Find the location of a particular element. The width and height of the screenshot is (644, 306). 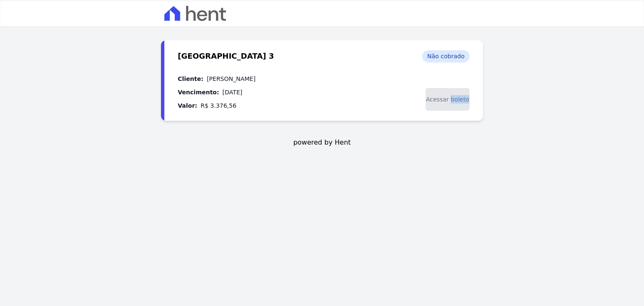

dt: Vencimento: is located at coordinates (198, 92).